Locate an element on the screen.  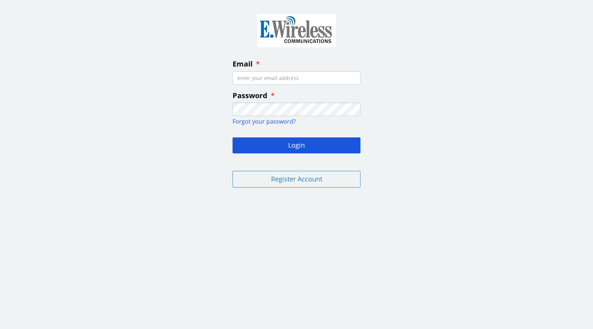
span: Email is located at coordinates (242, 64).